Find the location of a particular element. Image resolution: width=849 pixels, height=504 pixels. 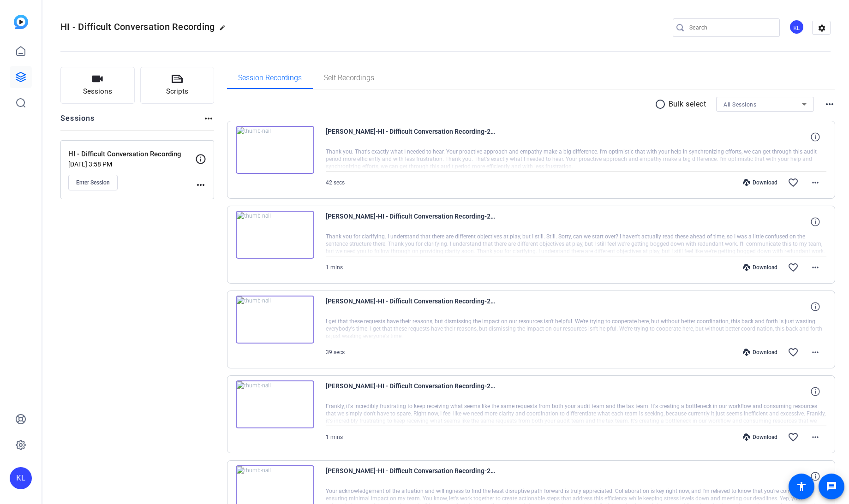

input: Search is located at coordinates (731, 28).